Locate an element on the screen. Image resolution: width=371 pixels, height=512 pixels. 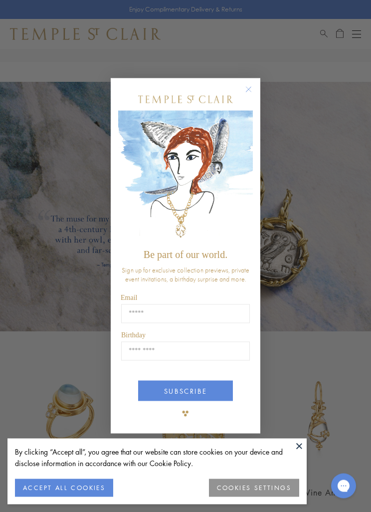
input: Email is located at coordinates (186, 314).